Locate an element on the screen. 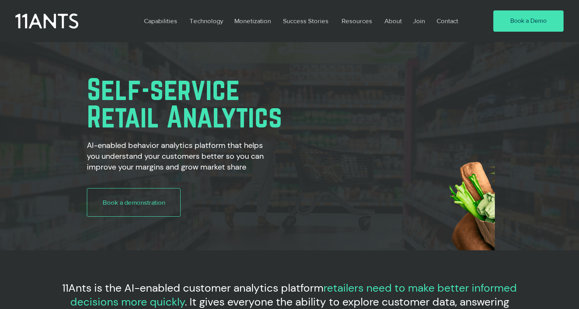  p: Contact is located at coordinates (447, 21).